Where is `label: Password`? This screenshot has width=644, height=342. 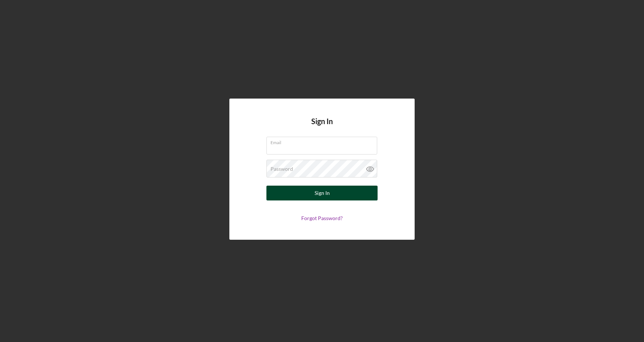 label: Password is located at coordinates (281, 169).